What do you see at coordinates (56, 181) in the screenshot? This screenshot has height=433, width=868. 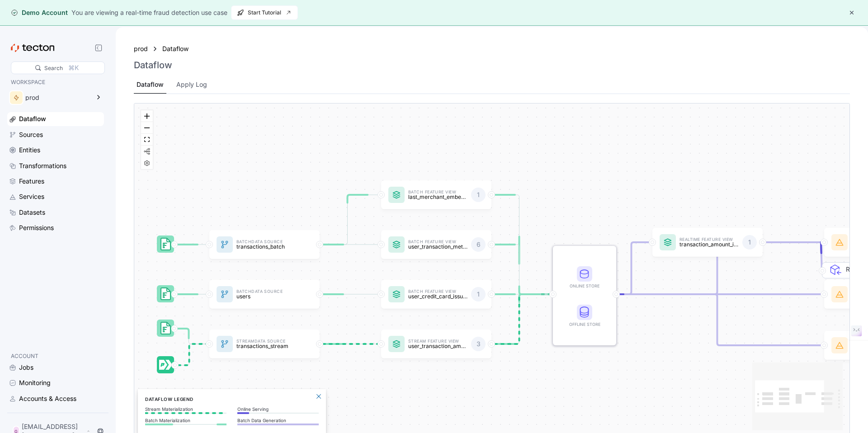 I see `a: Features` at bounding box center [56, 181].